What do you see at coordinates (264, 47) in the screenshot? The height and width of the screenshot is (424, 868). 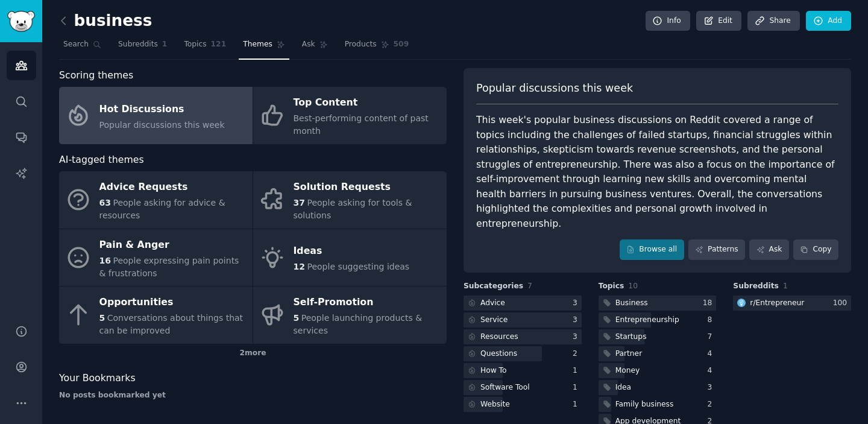 I see `a: Themes` at bounding box center [264, 47].